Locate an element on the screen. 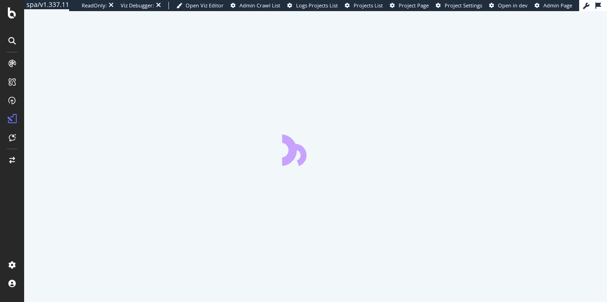  a: Open Viz Editor is located at coordinates (200, 6).